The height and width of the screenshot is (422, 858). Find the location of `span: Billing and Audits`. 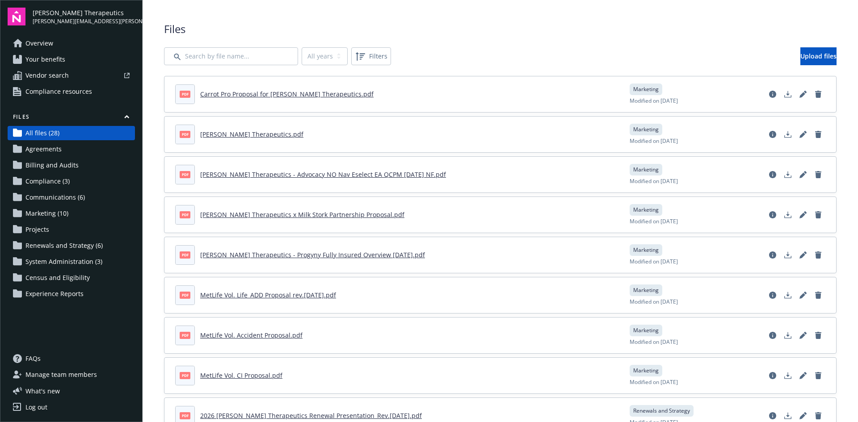

span: Billing and Audits is located at coordinates (52, 165).